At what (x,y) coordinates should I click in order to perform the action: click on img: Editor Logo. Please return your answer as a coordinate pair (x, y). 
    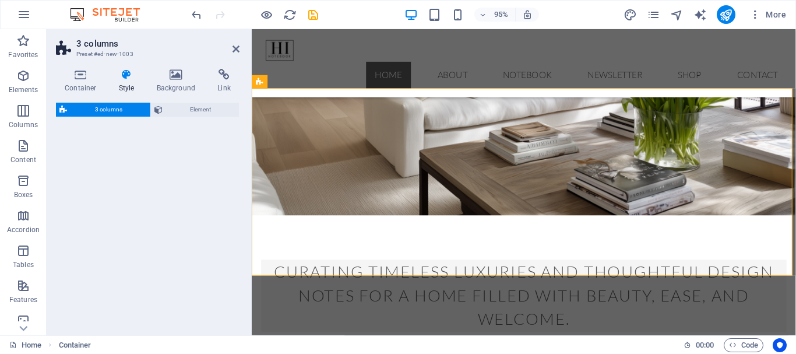
    Looking at the image, I should click on (111, 15).